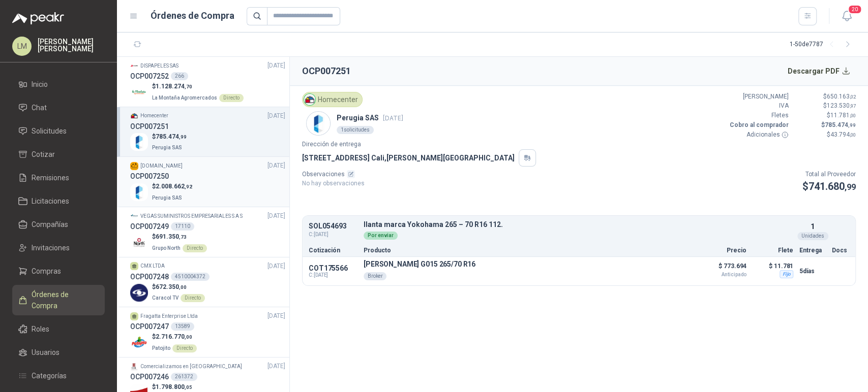 The height and width of the screenshot is (392, 868). I want to click on div: 1 - 50 de 7787, so click(823, 45).